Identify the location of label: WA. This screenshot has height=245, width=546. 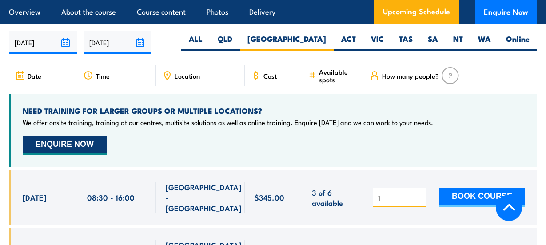
(484, 42).